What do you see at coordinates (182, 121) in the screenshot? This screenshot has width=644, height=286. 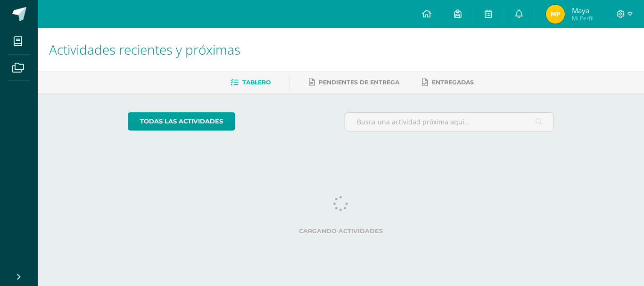 I see `a: todas las Actividades` at bounding box center [182, 121].